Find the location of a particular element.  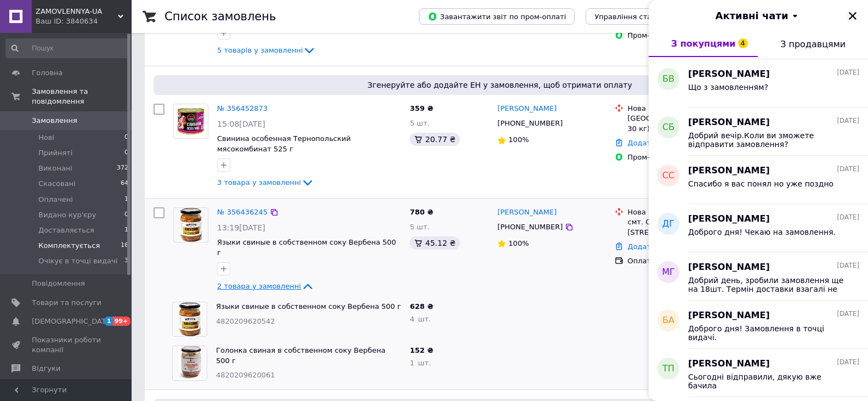

span: МГ is located at coordinates (668, 272).